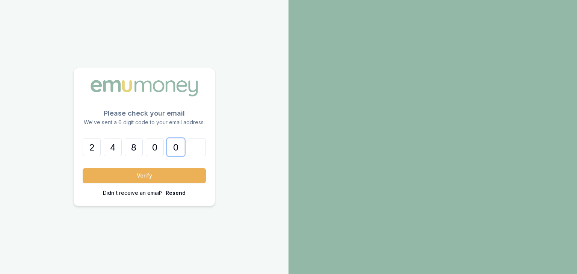  I want to click on img: Emu Money, so click(144, 88).